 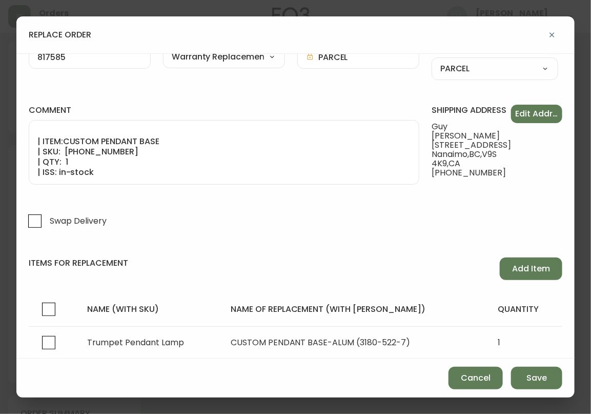 I want to click on h4: shipping address, so click(x=471, y=110).